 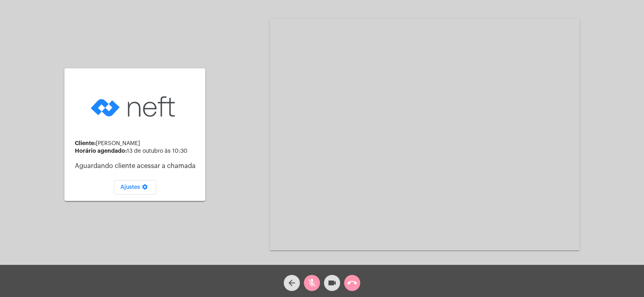 I want to click on strong: Cliente:, so click(x=85, y=143).